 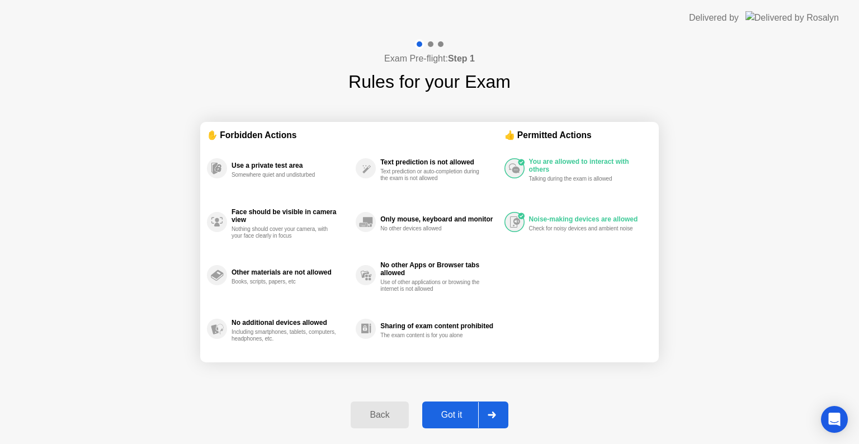 I want to click on div: ✋ Forbidden Actions, so click(x=356, y=135).